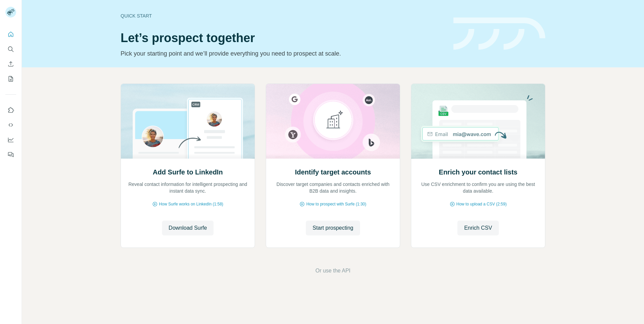 This screenshot has width=644, height=324. Describe the element at coordinates (191, 204) in the screenshot. I see `span: How Surfe works on LinkedIn (1:58)` at that location.